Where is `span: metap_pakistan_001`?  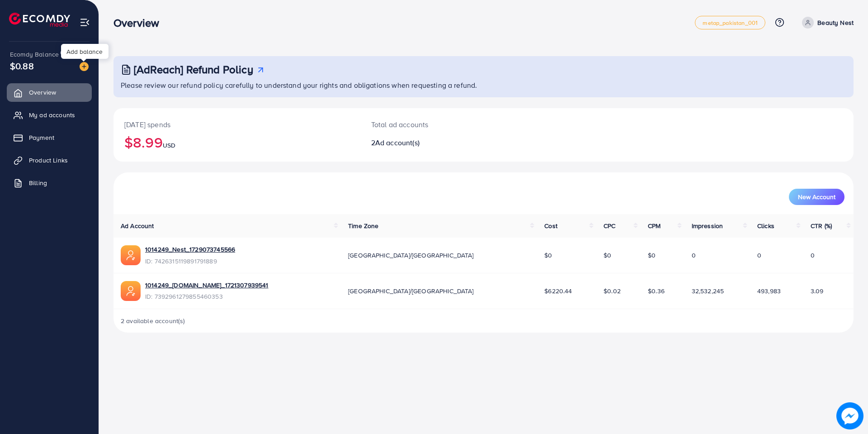 span: metap_pakistan_001 is located at coordinates (731, 22).